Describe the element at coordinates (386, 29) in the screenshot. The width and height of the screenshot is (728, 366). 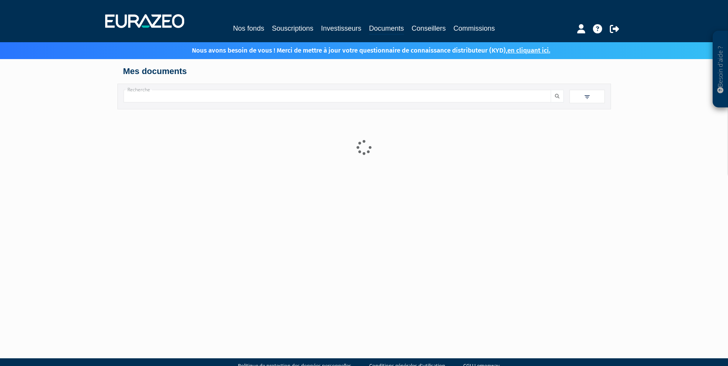
I see `a: Documents` at that location.